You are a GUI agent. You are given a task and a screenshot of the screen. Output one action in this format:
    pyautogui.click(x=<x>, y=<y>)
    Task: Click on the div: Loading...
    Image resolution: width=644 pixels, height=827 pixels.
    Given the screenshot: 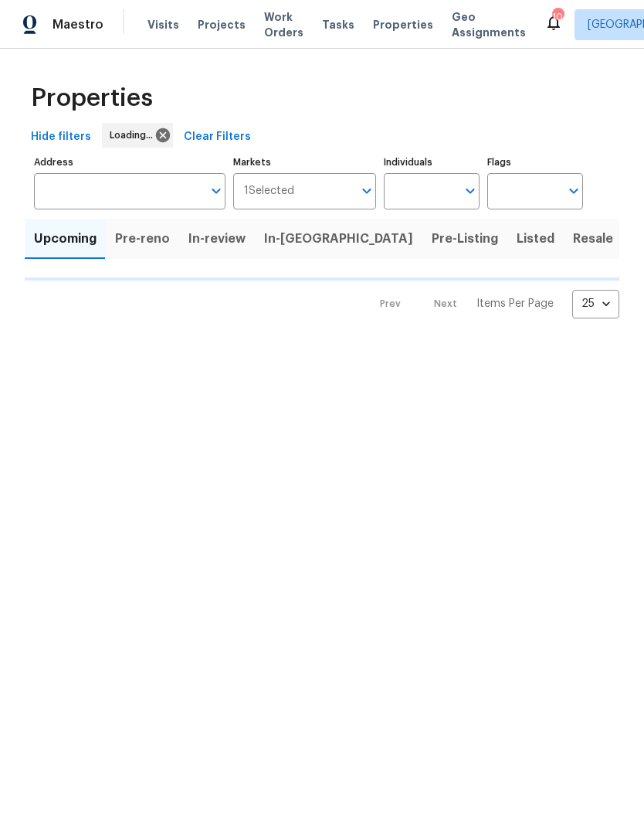 What is the action you would take?
    pyautogui.click(x=138, y=135)
    